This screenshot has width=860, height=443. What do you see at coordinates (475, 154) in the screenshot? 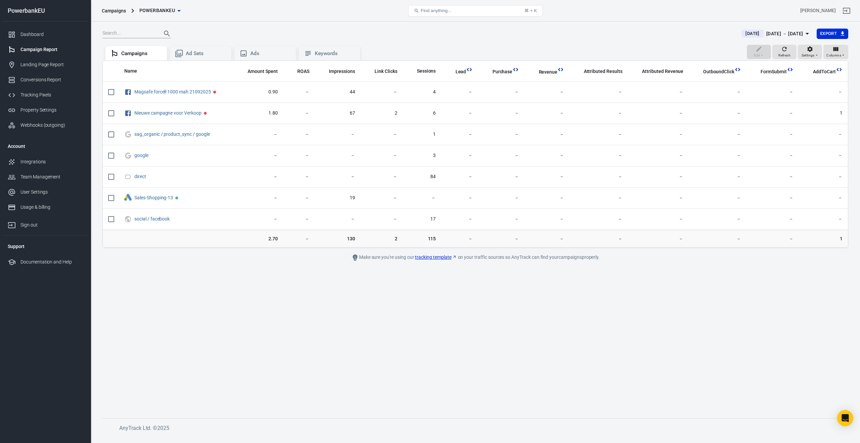
I see `div: scrollable content` at bounding box center [475, 154].